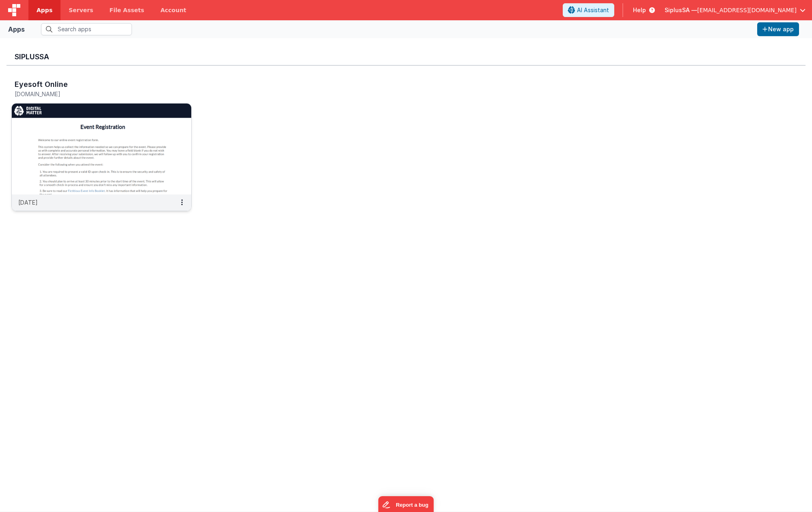 The height and width of the screenshot is (512, 812). Describe the element at coordinates (81, 10) in the screenshot. I see `span: Servers` at that location.